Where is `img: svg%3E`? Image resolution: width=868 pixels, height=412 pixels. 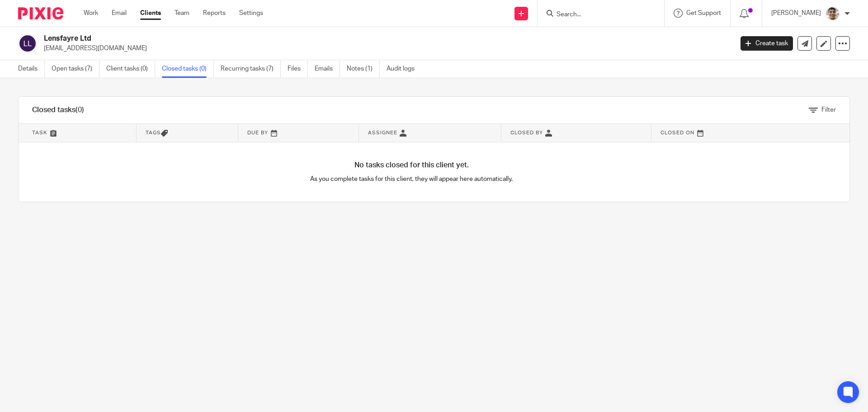
img: svg%3E is located at coordinates (28, 44).